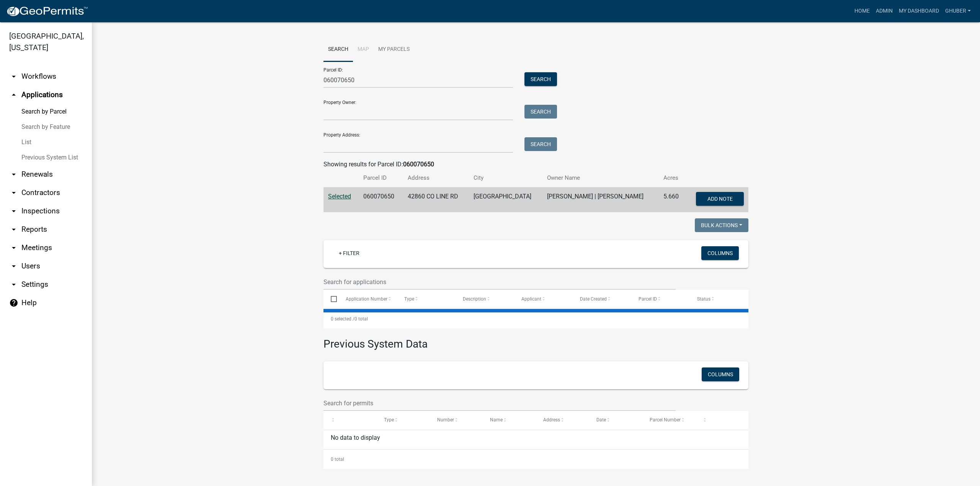 This screenshot has height=486, width=980. What do you see at coordinates (496, 420) in the screenshot?
I see `span: Name` at bounding box center [496, 420].